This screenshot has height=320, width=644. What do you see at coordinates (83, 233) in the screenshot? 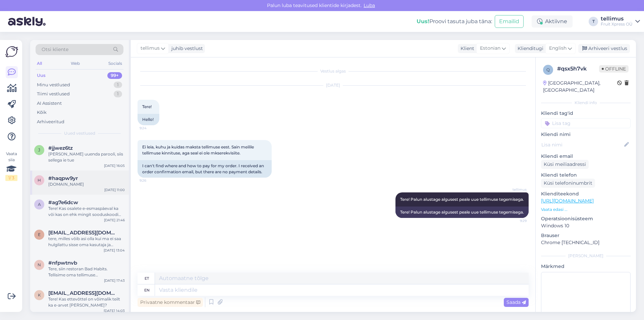
I see `span: elevant@elevant.ee` at bounding box center [83, 233].